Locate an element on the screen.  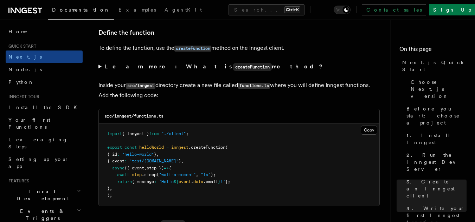
button: Copy is located at coordinates (369, 130).